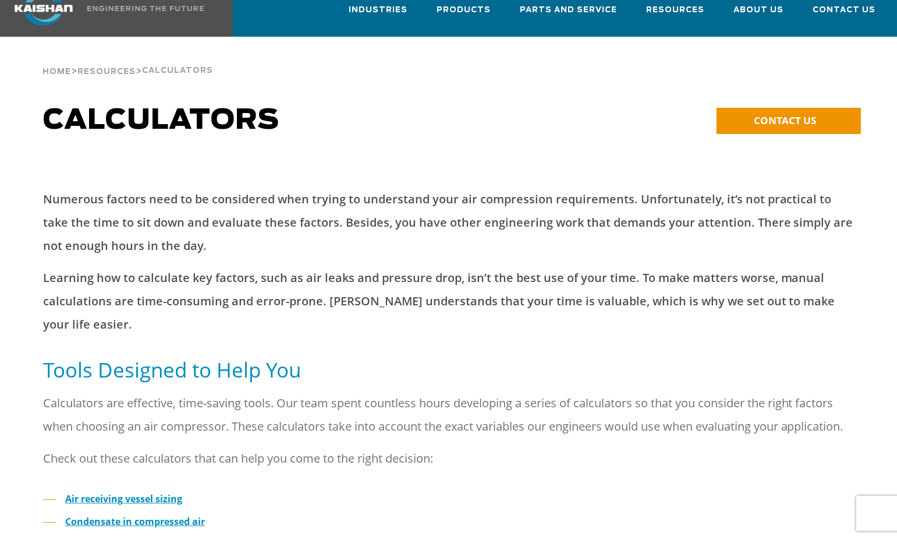  Describe the element at coordinates (844, 10) in the screenshot. I see `span: Contact Us` at that location.